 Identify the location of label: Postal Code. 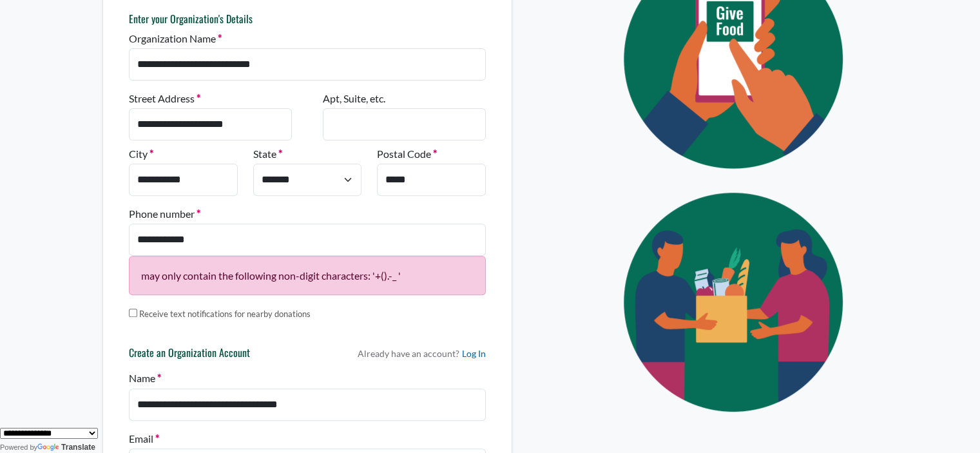
(407, 154).